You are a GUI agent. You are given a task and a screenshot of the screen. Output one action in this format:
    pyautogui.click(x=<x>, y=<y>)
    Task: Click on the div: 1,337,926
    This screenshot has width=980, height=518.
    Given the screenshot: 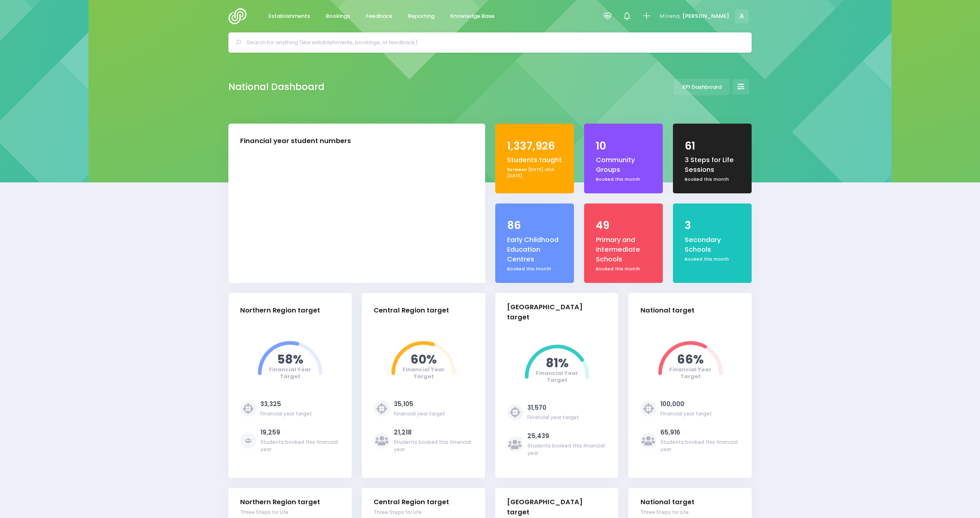 What is the action you would take?
    pyautogui.click(x=534, y=146)
    